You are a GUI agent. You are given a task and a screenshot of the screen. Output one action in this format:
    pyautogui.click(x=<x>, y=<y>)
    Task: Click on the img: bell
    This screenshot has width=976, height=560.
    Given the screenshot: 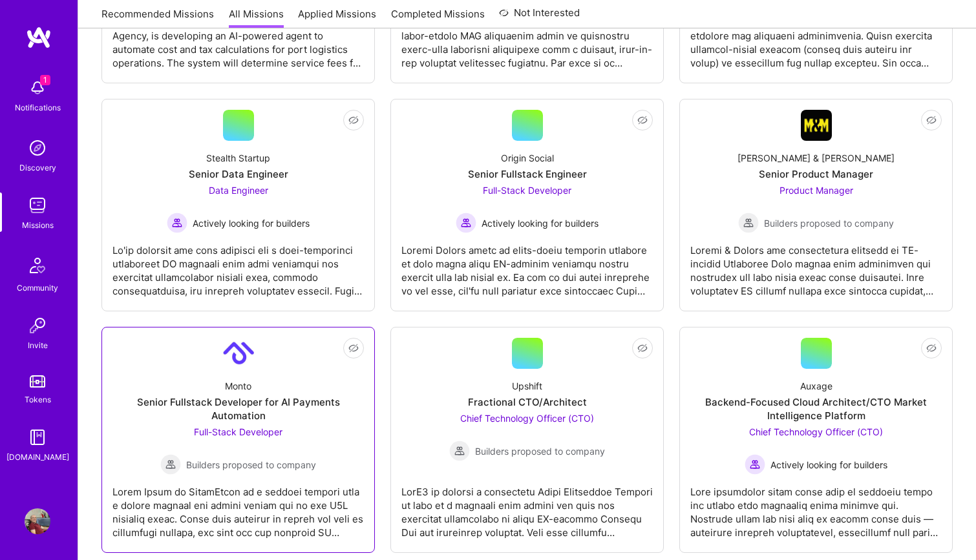 What is the action you would take?
    pyautogui.click(x=37, y=88)
    